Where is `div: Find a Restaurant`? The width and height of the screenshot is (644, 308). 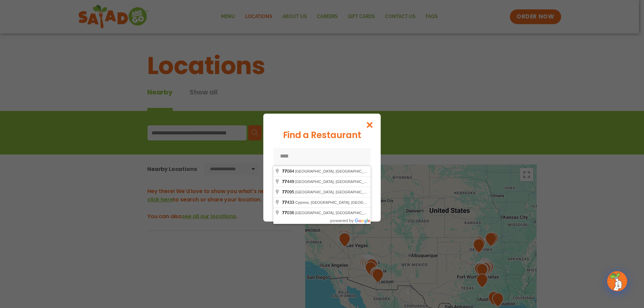 div: Find a Restaurant is located at coordinates (322, 135).